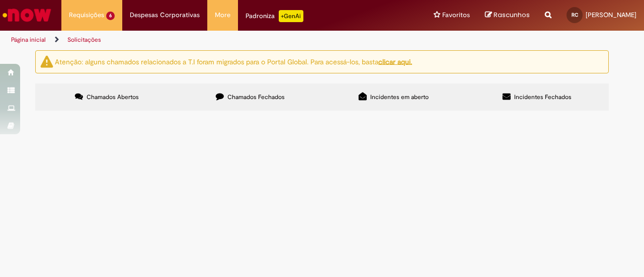 The width and height of the screenshot is (644, 277). Describe the element at coordinates (400, 97) in the screenshot. I see `span: Incidentes em aberto` at that location.